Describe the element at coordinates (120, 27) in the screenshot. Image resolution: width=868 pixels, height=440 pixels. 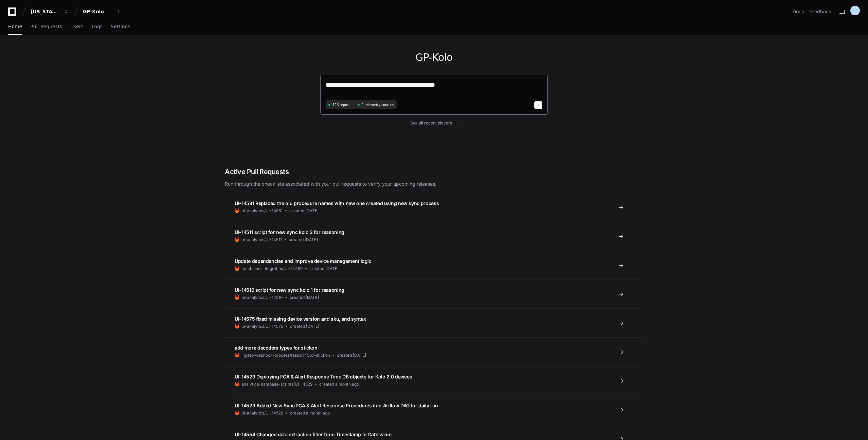
I see `a: Settings` at that location.